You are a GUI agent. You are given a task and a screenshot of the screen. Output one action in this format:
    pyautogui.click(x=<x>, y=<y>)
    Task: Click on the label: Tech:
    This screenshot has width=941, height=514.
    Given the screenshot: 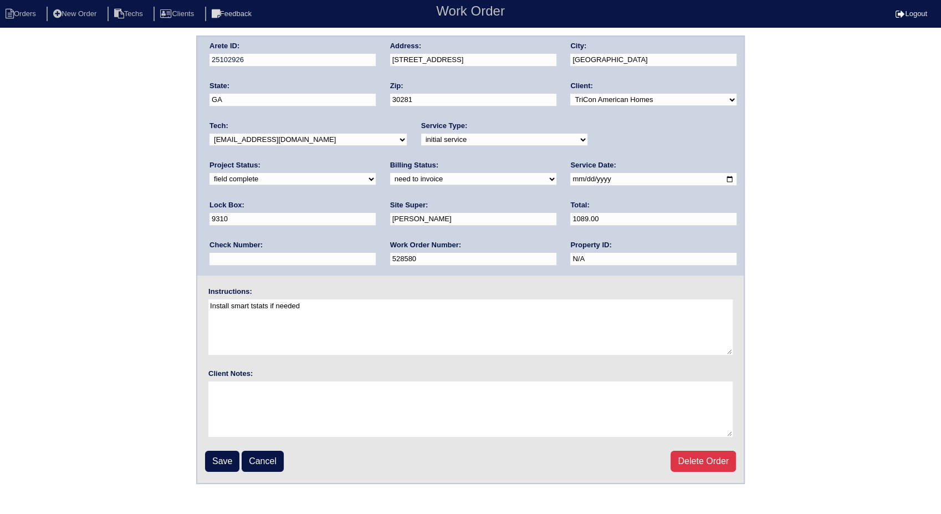 What is the action you would take?
    pyautogui.click(x=219, y=126)
    